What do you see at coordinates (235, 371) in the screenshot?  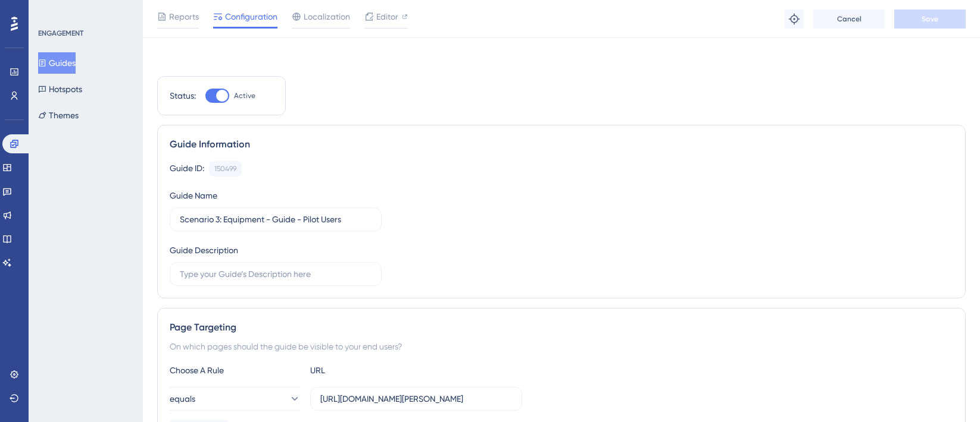 I see `div: Choose A Rule` at bounding box center [235, 371].